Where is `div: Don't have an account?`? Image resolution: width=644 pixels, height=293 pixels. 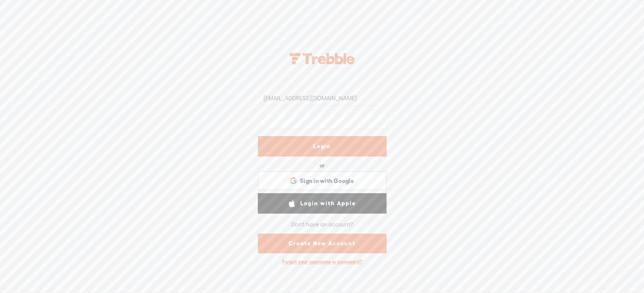
div: Don't have an account? is located at coordinates (322, 224).